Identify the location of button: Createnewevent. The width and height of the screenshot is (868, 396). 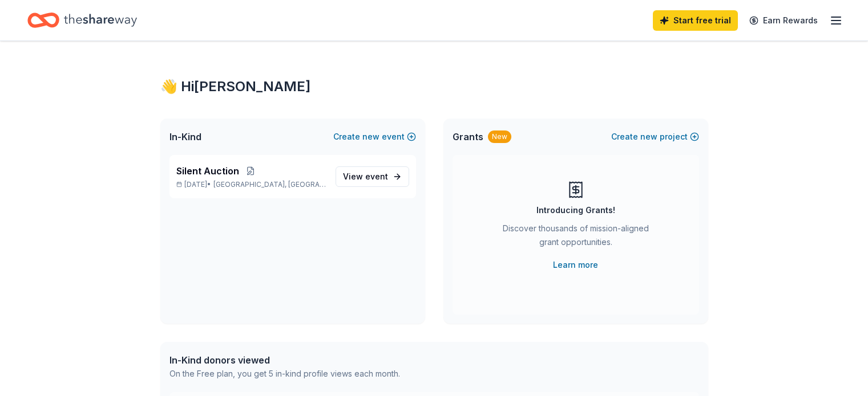
(374, 137).